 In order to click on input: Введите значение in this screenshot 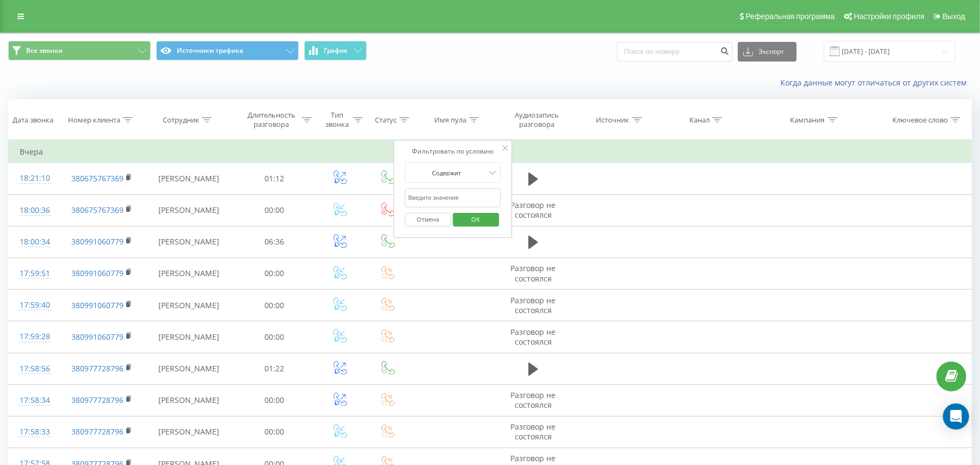, I will do `click(453, 198)`.